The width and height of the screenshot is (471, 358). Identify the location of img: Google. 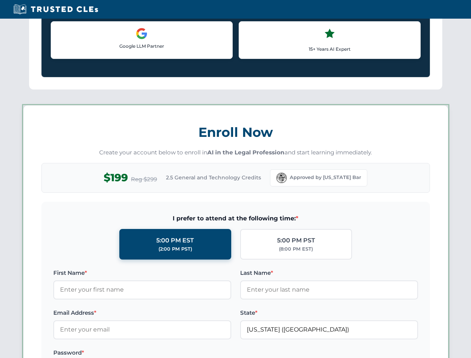
(142, 34).